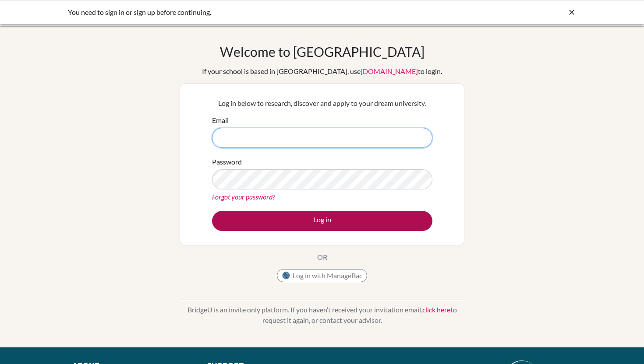  What do you see at coordinates (243, 196) in the screenshot?
I see `a: Forgot your password?` at bounding box center [243, 196].